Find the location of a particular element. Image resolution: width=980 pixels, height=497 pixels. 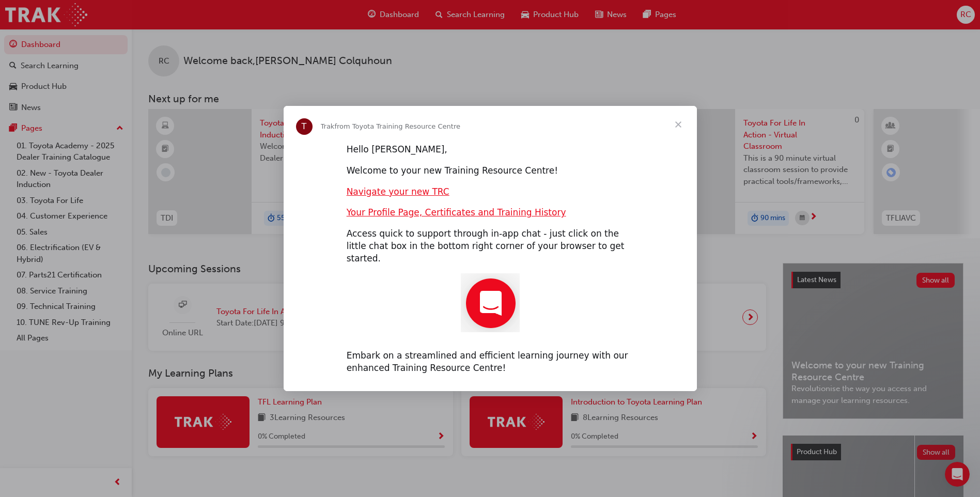

span: Close is located at coordinates (678, 125).